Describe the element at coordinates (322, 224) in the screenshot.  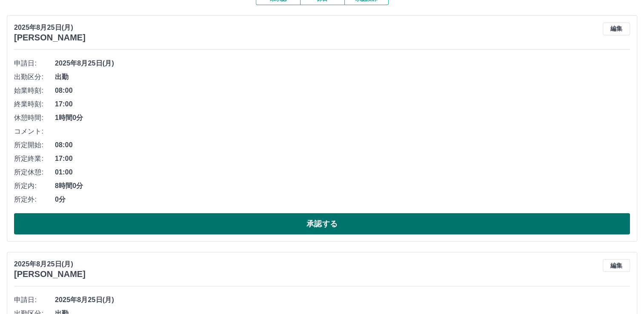
I see `button: 承認する` at that location.